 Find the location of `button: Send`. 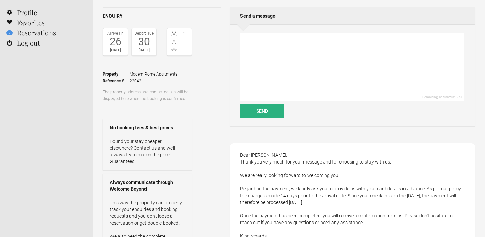

button: Send is located at coordinates (262, 111).